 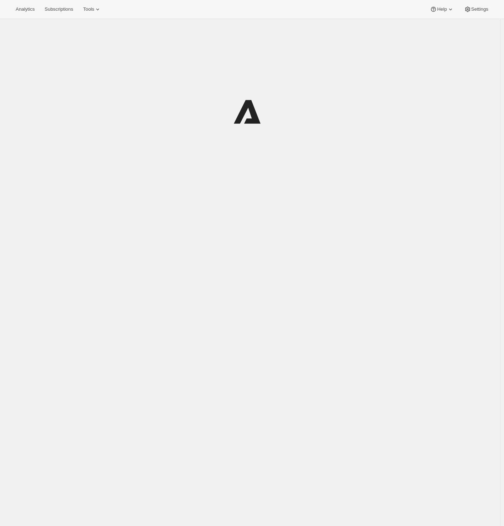 I want to click on span: Settings, so click(x=480, y=9).